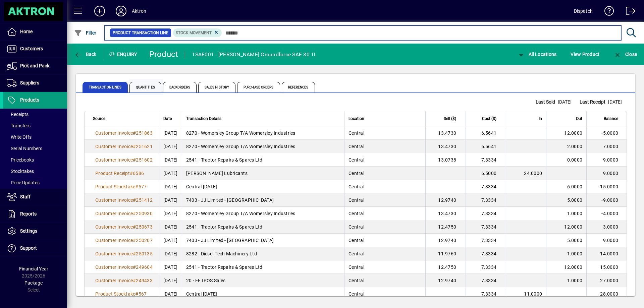  I want to click on td: 7.0000, so click(606, 146).